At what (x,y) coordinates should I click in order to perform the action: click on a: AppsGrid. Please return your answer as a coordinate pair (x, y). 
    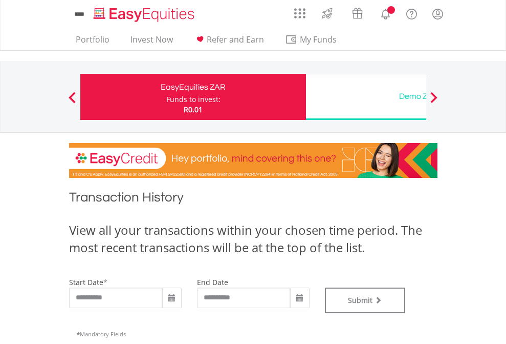
    Looking at the image, I should click on (300, 11).